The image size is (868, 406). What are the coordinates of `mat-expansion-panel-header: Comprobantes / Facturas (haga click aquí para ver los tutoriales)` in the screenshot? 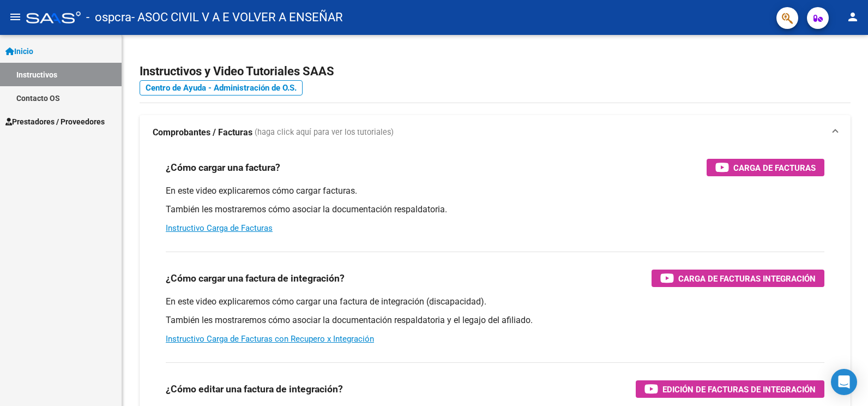 It's located at (495, 133).